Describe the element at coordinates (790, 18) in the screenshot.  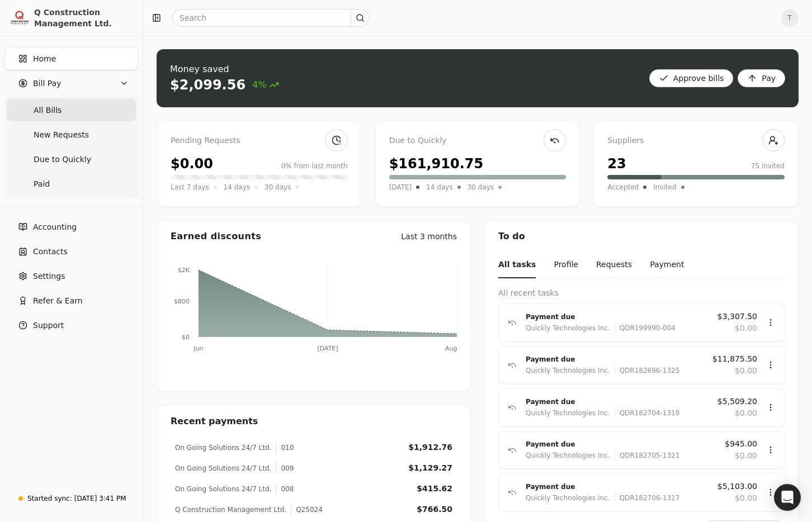
I see `span: T` at that location.